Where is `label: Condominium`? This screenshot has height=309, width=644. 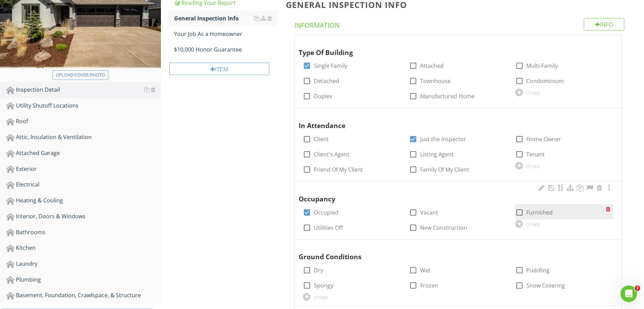
label: Condominium is located at coordinates (545, 81).